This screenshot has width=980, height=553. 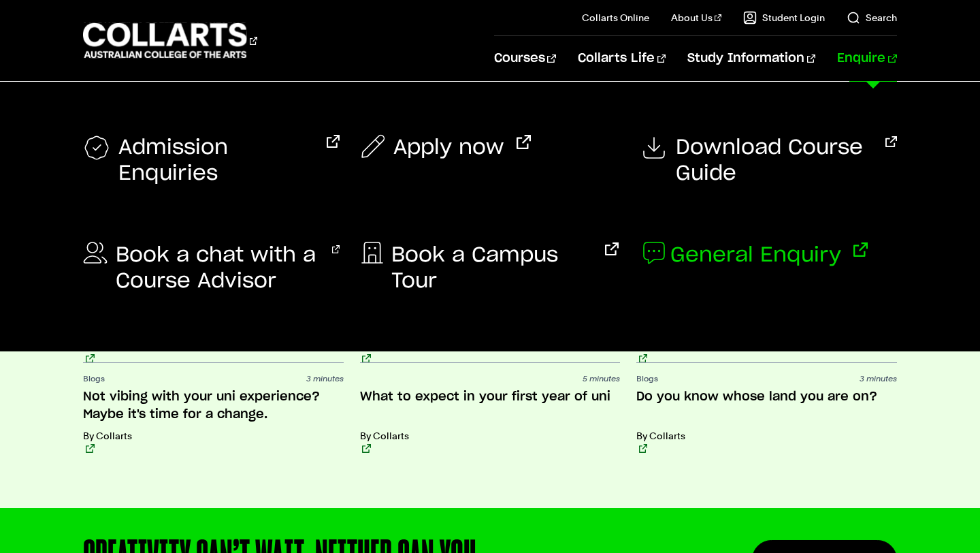 I want to click on span: Book a Campus Tour, so click(x=492, y=268).